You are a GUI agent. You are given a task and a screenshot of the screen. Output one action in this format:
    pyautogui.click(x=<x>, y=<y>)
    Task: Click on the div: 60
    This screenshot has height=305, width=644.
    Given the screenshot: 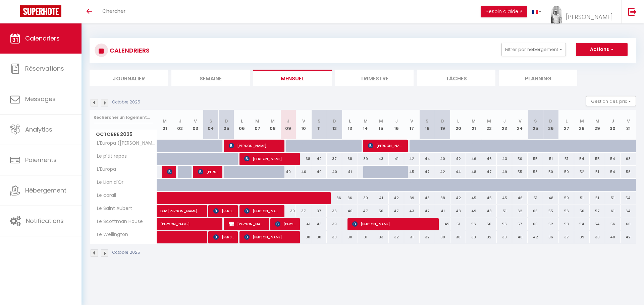 What is the action you would take?
    pyautogui.click(x=536, y=224)
    